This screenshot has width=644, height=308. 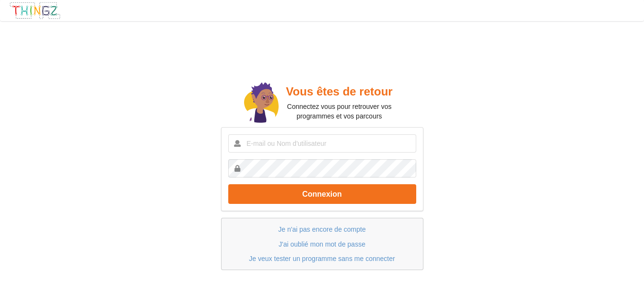 I want to click on button: Connexion, so click(x=322, y=194).